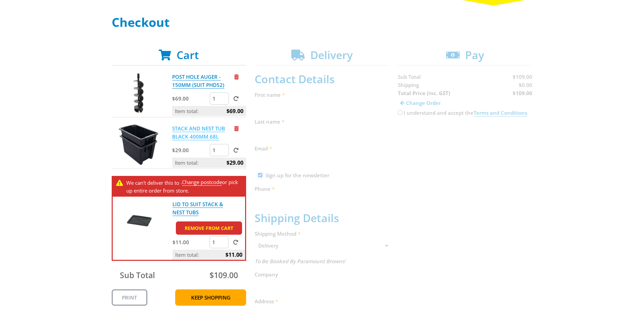  I want to click on span: Cart, so click(188, 55).